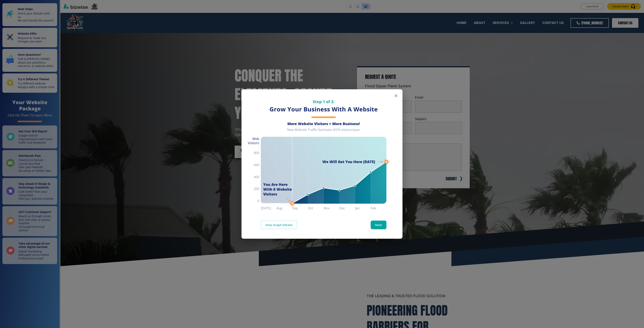 The width and height of the screenshot is (644, 328). Describe the element at coordinates (316, 208) in the screenshot. I see `h6: Oct` at that location.